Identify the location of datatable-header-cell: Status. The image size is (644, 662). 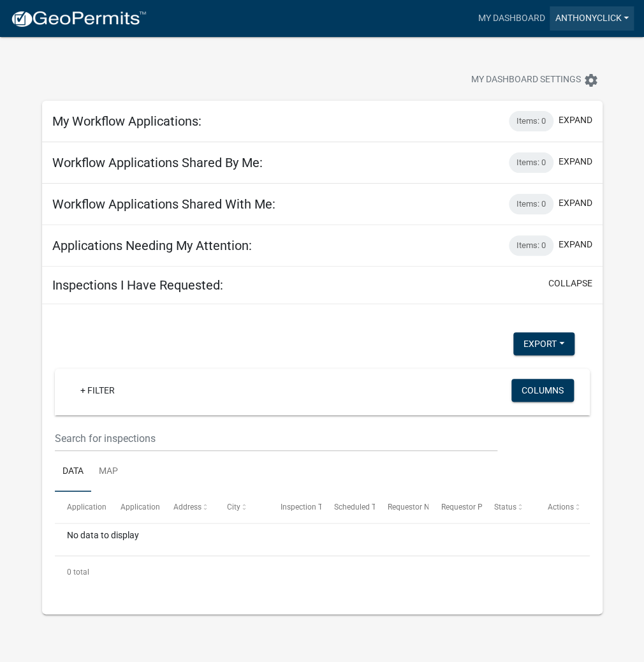
(509, 507).